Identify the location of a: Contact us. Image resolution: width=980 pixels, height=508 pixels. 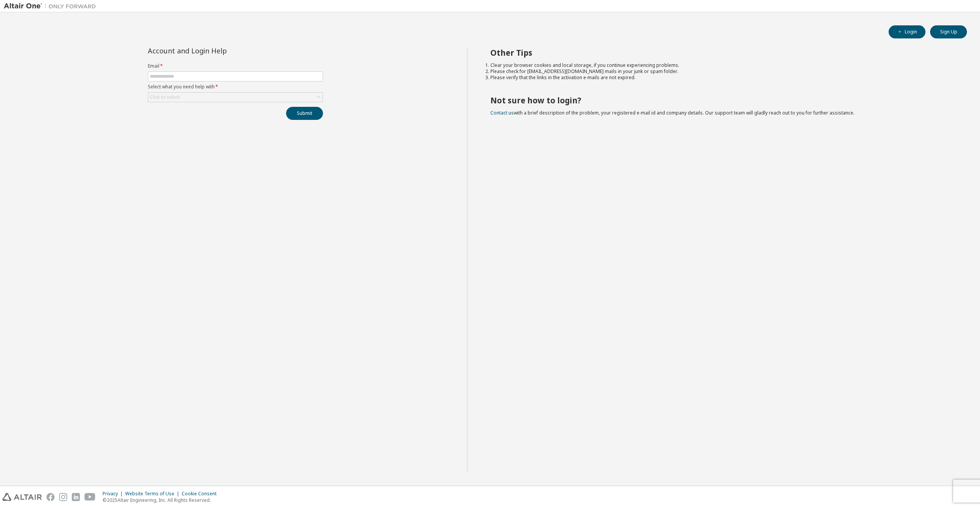
(502, 112).